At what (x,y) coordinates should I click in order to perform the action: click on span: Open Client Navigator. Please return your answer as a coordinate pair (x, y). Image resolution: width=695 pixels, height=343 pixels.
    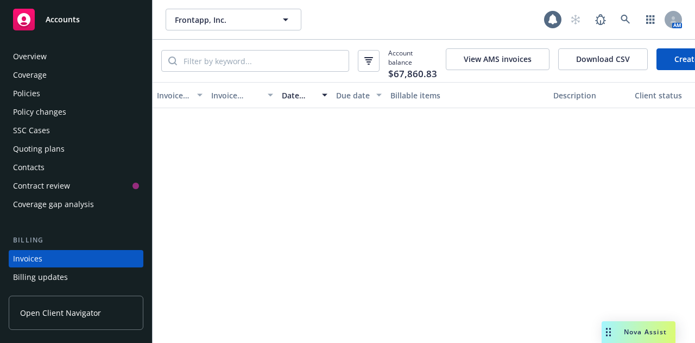
    Looking at the image, I should click on (60, 312).